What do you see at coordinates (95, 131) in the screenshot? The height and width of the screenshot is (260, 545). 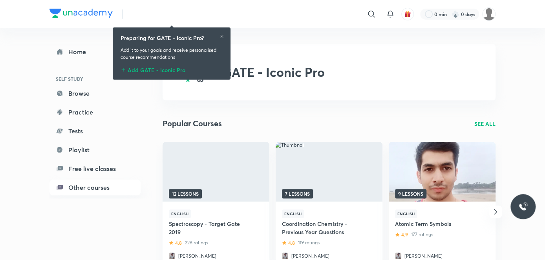 I see `a: Tests` at bounding box center [95, 131].